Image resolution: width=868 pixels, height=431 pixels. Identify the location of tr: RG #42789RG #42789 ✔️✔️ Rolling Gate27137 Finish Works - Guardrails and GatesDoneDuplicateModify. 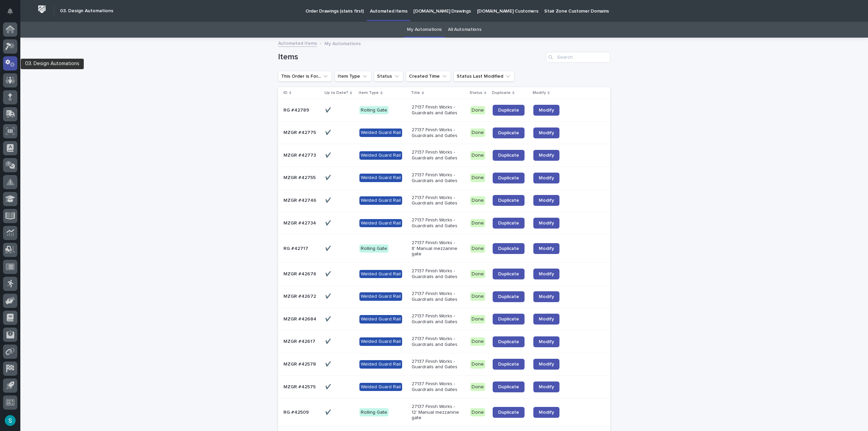
(444, 110).